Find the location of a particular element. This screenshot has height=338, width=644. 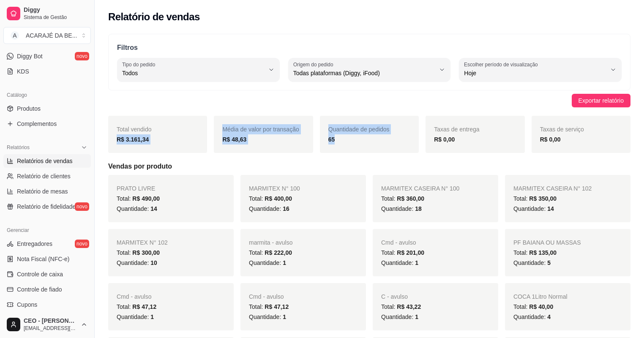

span: Relatório de clientes is located at coordinates (44, 176).